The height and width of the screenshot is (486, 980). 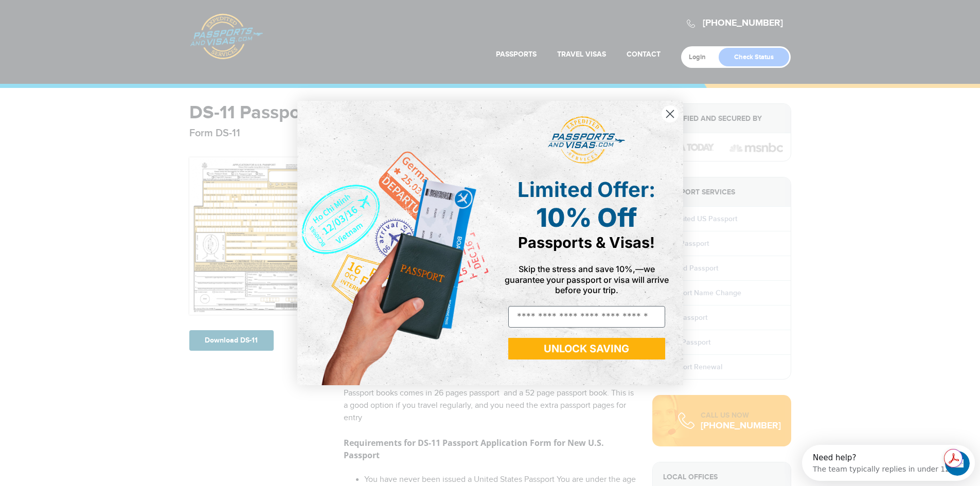 I want to click on button: Close dialog, so click(x=670, y=114).